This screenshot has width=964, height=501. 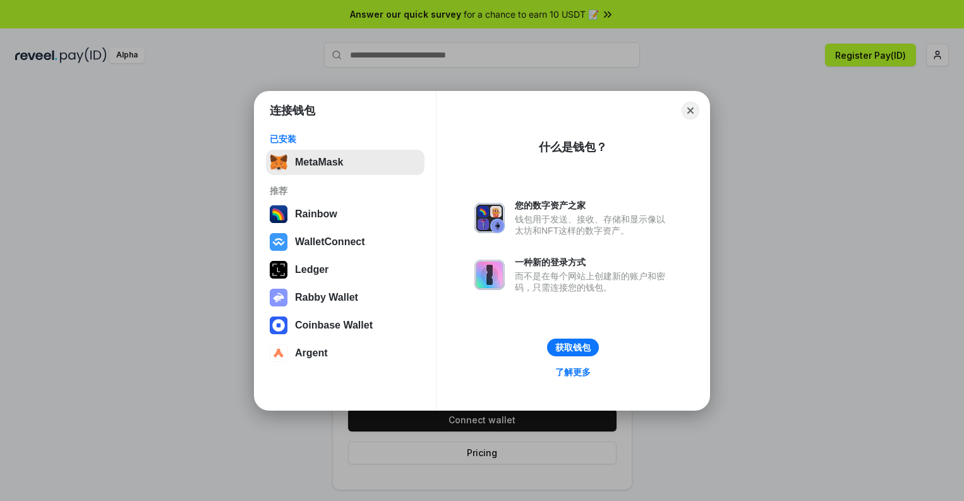 What do you see at coordinates (316, 214) in the screenshot?
I see `div: Rainbow` at bounding box center [316, 214].